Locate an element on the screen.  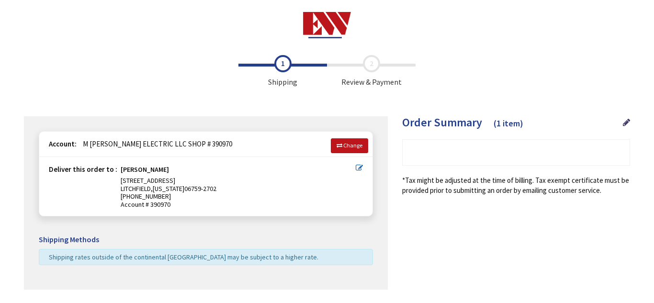
h5: Shipping Methods is located at coordinates (206, 240).